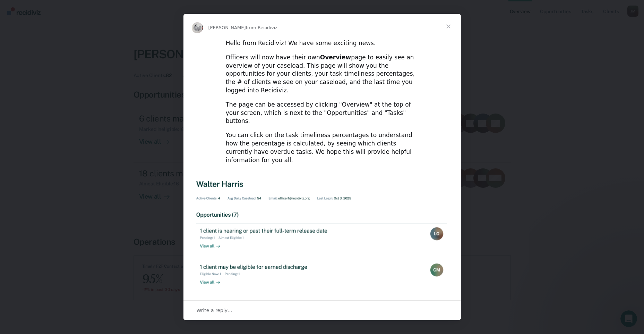  What do you see at coordinates (322, 113) in the screenshot?
I see `div: The page can be accessed by clicking "Overview" at the top of your screen, which is next to the "...` at bounding box center [322, 113].